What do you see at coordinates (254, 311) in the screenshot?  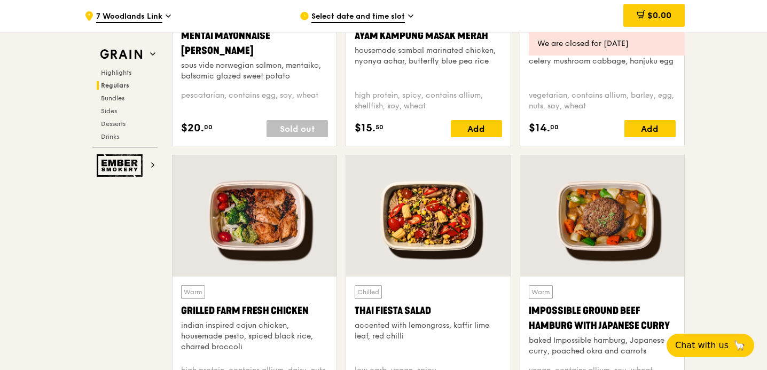 I see `div: Grilled Farm Fresh Chicken` at bounding box center [254, 311].